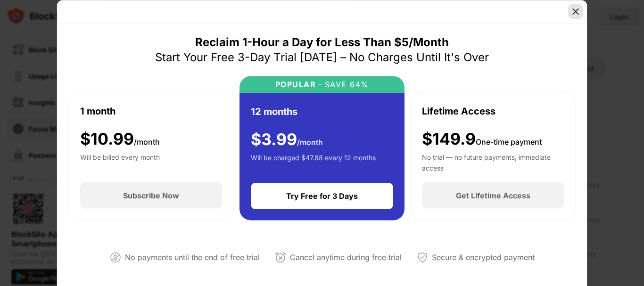  I want to click on div: $149.9, so click(482, 138).